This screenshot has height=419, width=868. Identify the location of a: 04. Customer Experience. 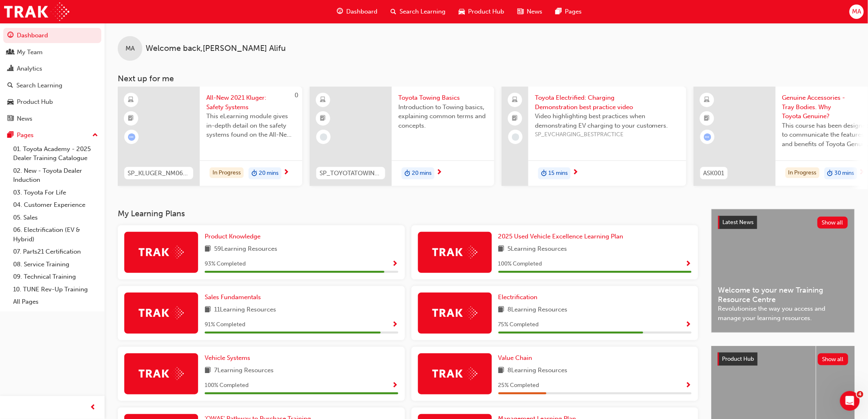
(55, 205).